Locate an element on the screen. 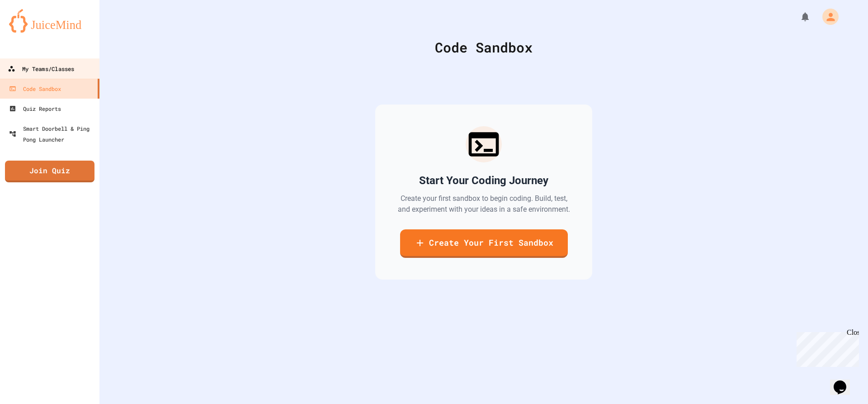  p: Create your first sandbox to begin coding. Build, test, and experiment with your ideas in a safe ... is located at coordinates (484, 204).